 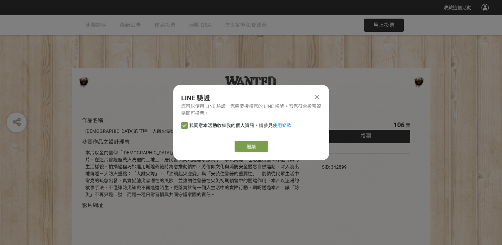 I want to click on span: 最新公告, so click(x=130, y=25).